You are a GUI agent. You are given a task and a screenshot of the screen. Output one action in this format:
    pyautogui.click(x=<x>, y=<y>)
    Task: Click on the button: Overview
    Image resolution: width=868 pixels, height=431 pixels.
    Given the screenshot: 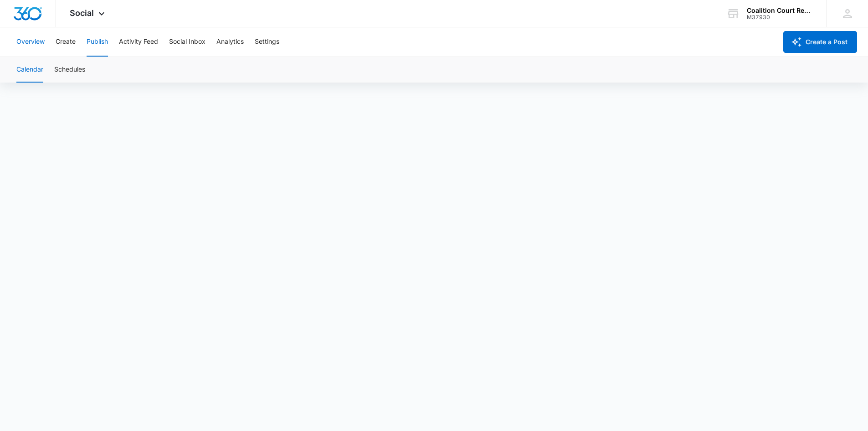 What is the action you would take?
    pyautogui.click(x=31, y=42)
    